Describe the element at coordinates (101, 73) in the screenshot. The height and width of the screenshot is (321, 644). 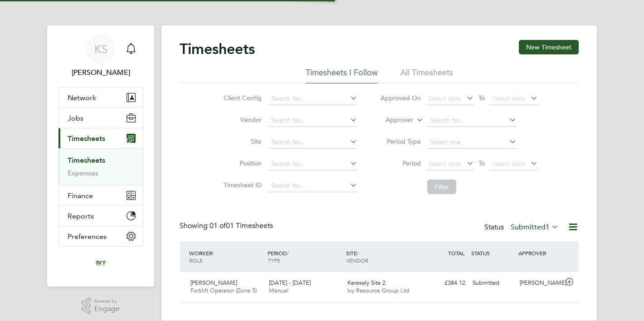
I see `span: Keaton Simpson` at that location.